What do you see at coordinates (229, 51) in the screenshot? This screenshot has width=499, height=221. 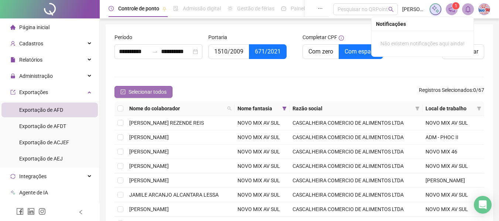 I see `span: 1510/2009` at bounding box center [229, 51].